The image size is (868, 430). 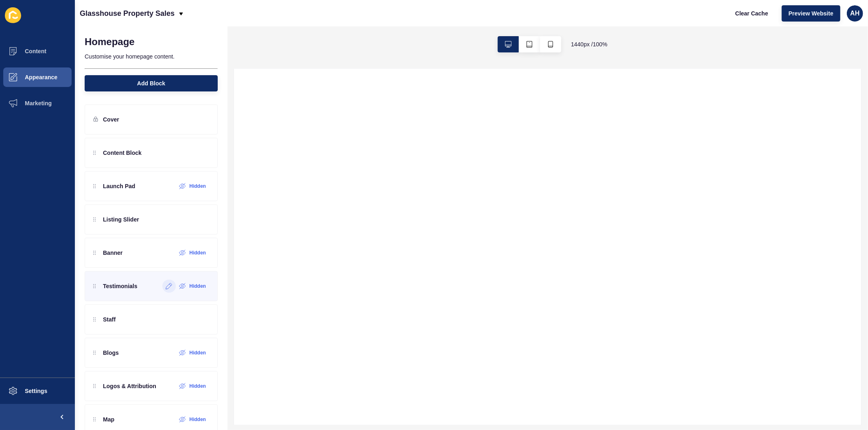 What do you see at coordinates (811, 13) in the screenshot?
I see `span: Preview Website` at bounding box center [811, 13].